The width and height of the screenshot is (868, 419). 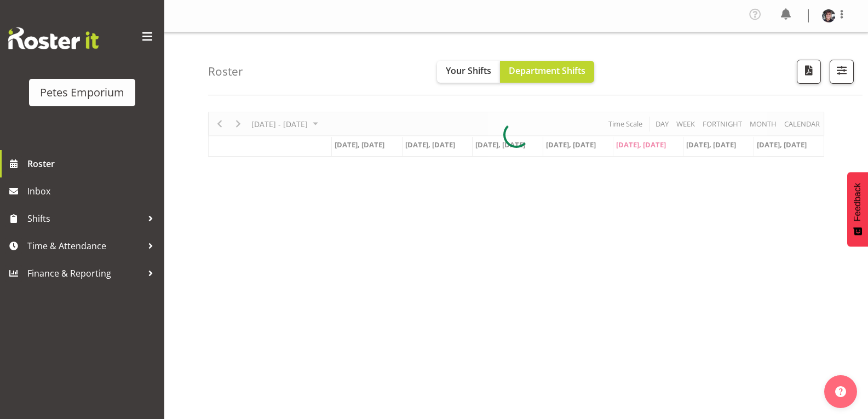 What do you see at coordinates (547, 72) in the screenshot?
I see `button: Department Shifts` at bounding box center [547, 72].